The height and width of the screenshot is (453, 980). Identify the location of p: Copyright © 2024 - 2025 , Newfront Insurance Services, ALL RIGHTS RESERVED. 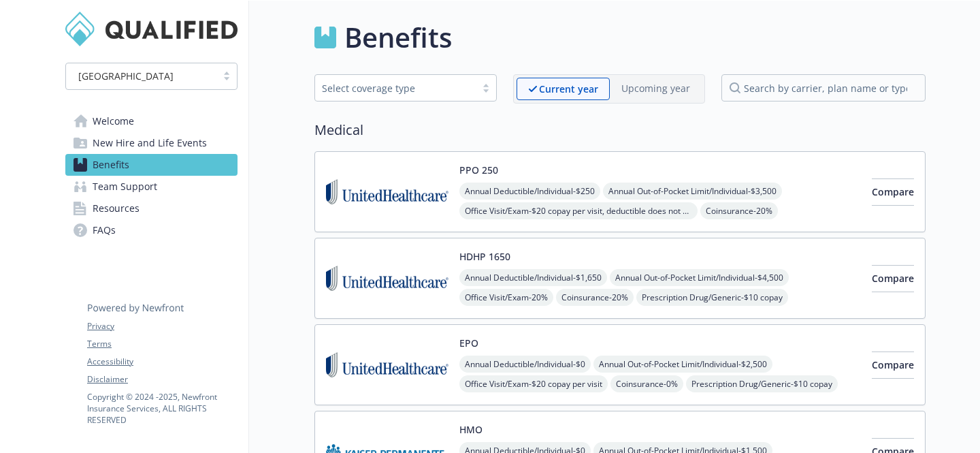
(162, 408).